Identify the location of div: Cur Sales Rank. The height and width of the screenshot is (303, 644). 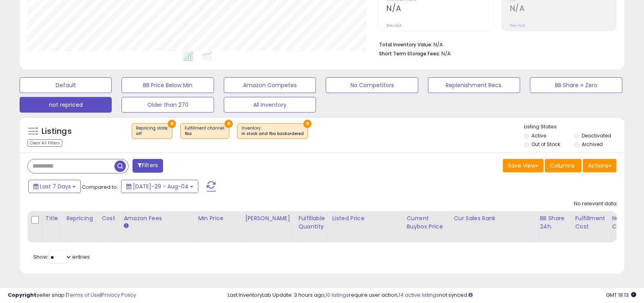
(493, 218).